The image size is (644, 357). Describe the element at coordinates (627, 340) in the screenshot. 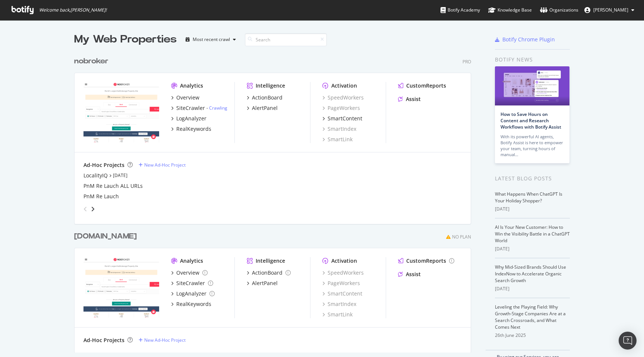

I see `div: Open Intercom Messenger` at that location.